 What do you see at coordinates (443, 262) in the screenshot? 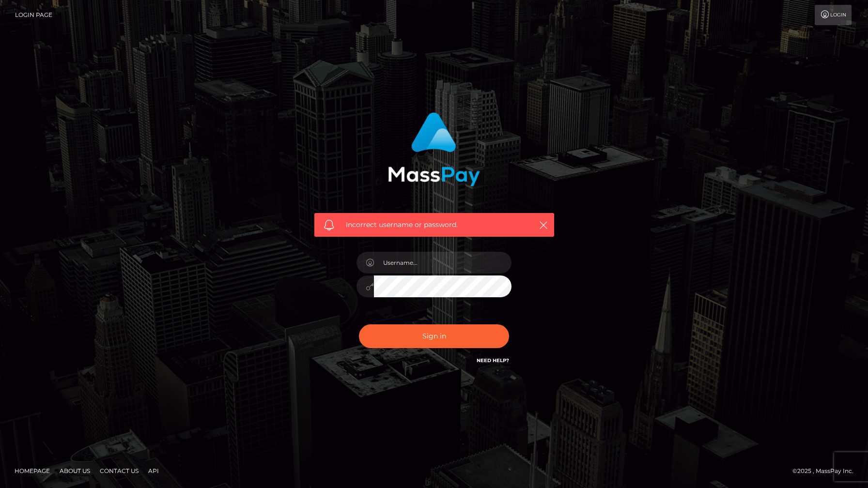
I see `input: Username...` at bounding box center [443, 262].